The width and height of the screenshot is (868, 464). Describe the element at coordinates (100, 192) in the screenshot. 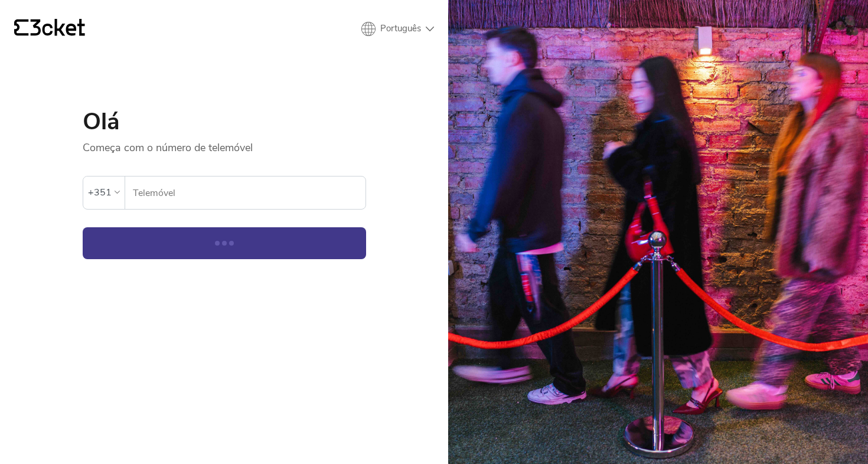

I see `div: +351` at that location.